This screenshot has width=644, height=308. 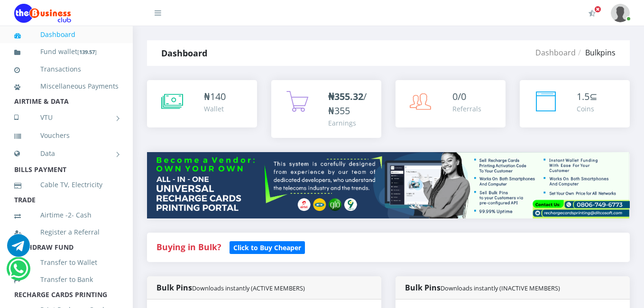 What do you see at coordinates (621, 13) in the screenshot?
I see `img: User` at bounding box center [621, 13].